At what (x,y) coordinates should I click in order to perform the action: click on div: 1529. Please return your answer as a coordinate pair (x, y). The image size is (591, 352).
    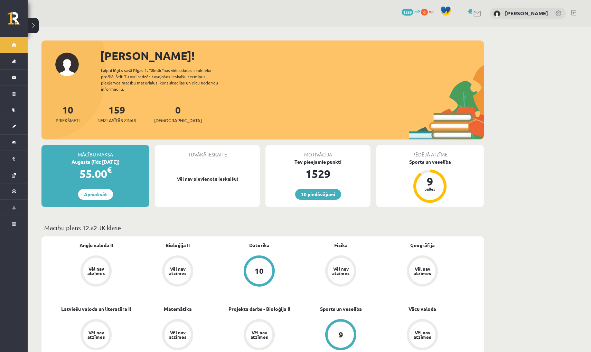
    Looking at the image, I should click on (318, 174).